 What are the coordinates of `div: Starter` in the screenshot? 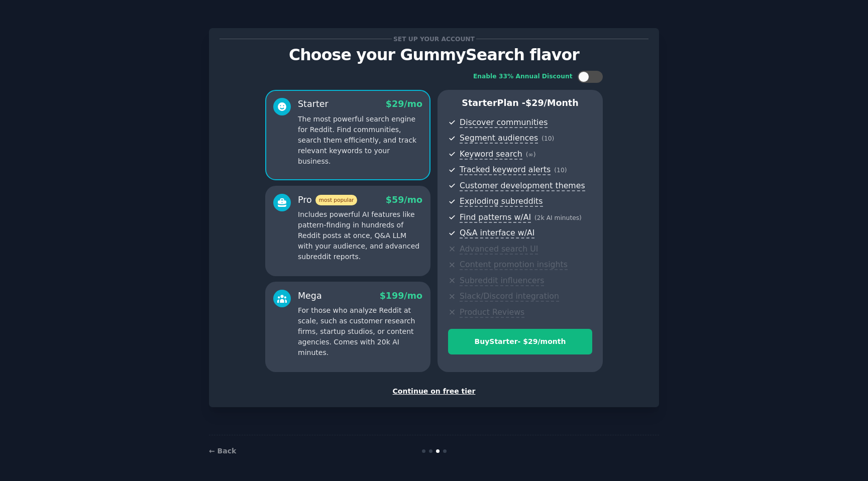 It's located at (313, 104).